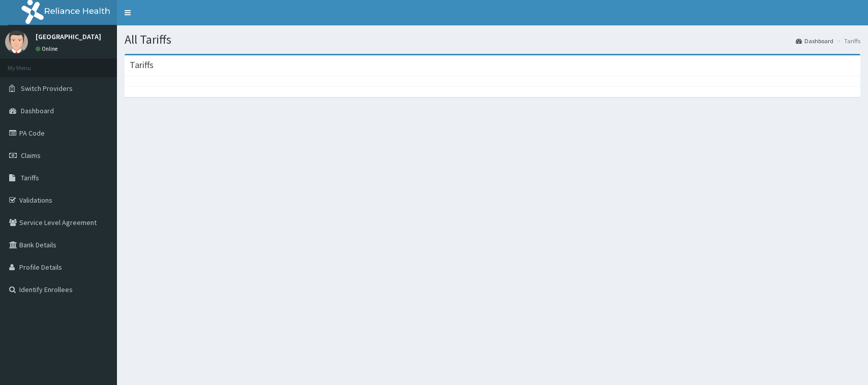  Describe the element at coordinates (48, 49) in the screenshot. I see `a: Online` at that location.